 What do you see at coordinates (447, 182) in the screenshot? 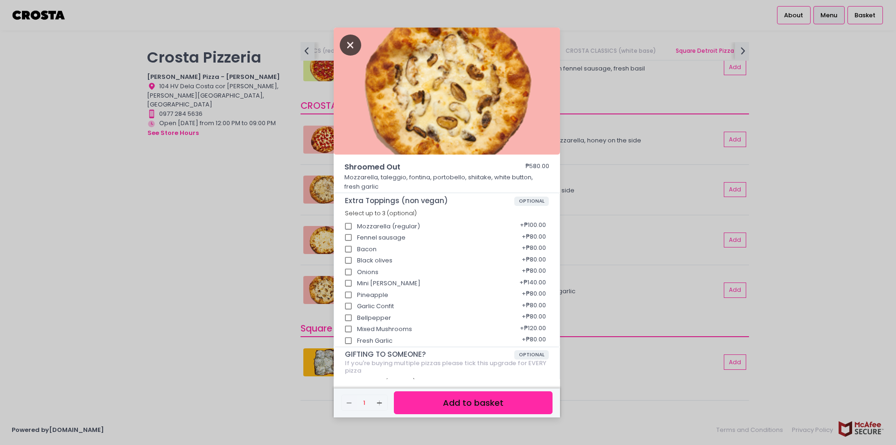
I see `p: Mozzarella, taleggio, fontina, portobello, shiitake, white button, fresh garlic` at bounding box center [447, 182].